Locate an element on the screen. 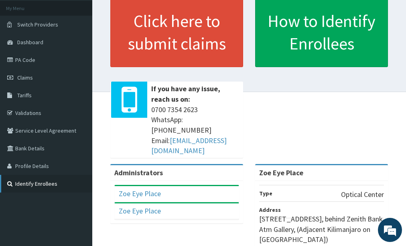  span: Dashboard is located at coordinates (30, 42).